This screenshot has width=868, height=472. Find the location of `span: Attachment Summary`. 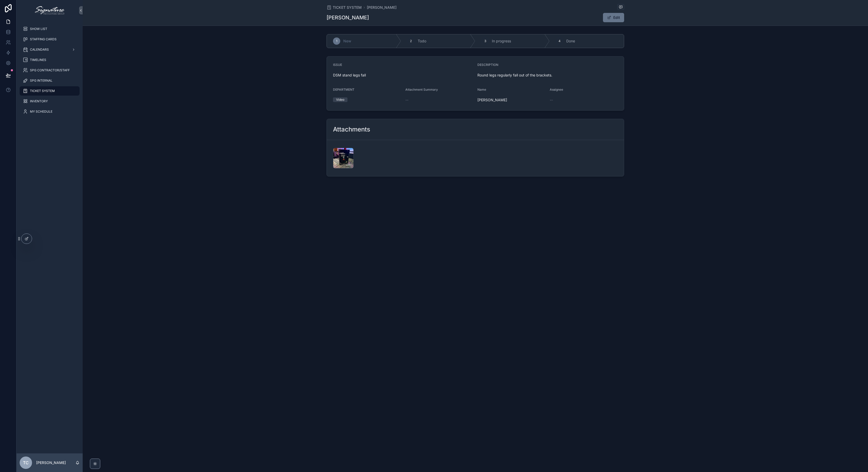

span: Attachment Summary is located at coordinates (422, 90).